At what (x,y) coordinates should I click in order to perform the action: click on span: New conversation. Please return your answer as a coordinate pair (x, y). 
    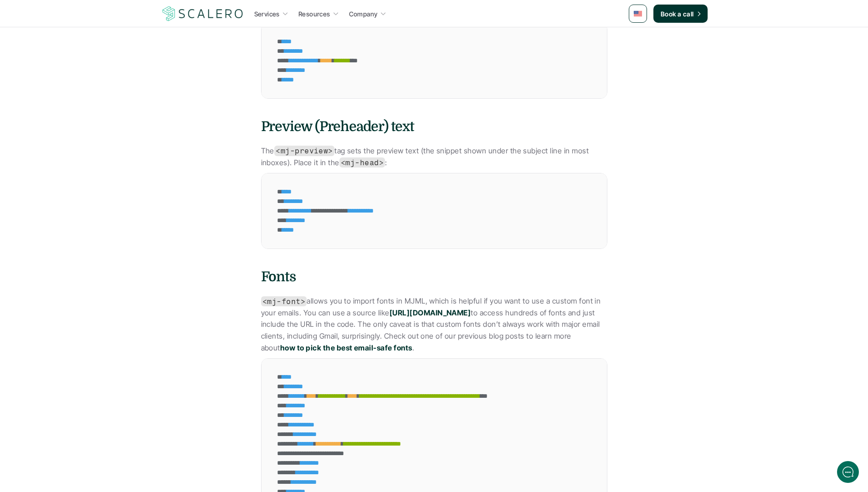
    Looking at the image, I should click on (84, 130).